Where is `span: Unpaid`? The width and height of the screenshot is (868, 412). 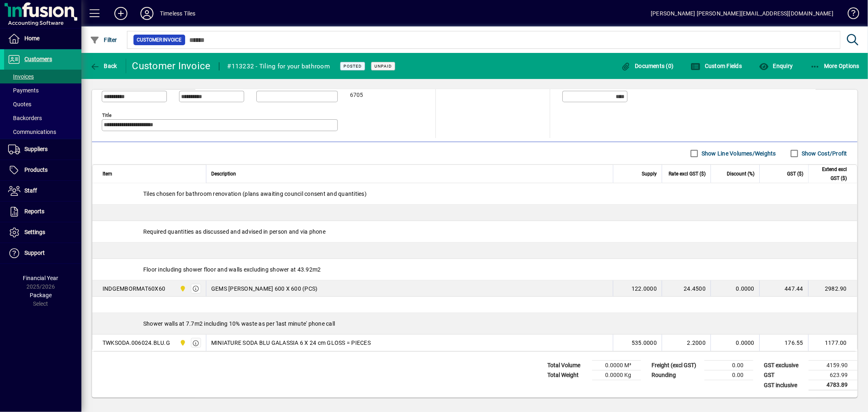 span: Unpaid is located at coordinates (383, 66).